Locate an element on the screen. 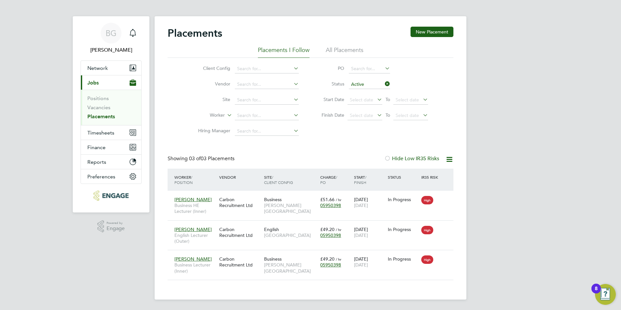 Image resolution: width=621 pixels, height=310 pixels. div: Charge is located at coordinates (336, 180).